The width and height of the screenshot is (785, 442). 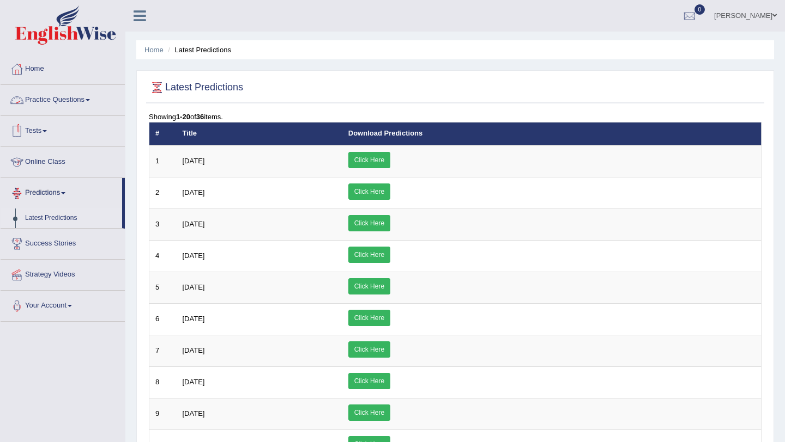 What do you see at coordinates (163, 161) in the screenshot?
I see `td: 1` at bounding box center [163, 161].